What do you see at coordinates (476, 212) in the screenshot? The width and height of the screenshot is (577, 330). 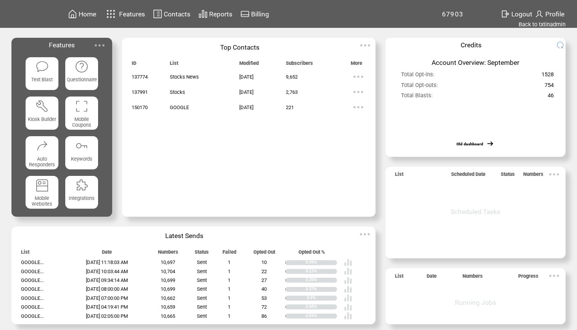 I see `span: Scheduled Tasks` at bounding box center [476, 212].